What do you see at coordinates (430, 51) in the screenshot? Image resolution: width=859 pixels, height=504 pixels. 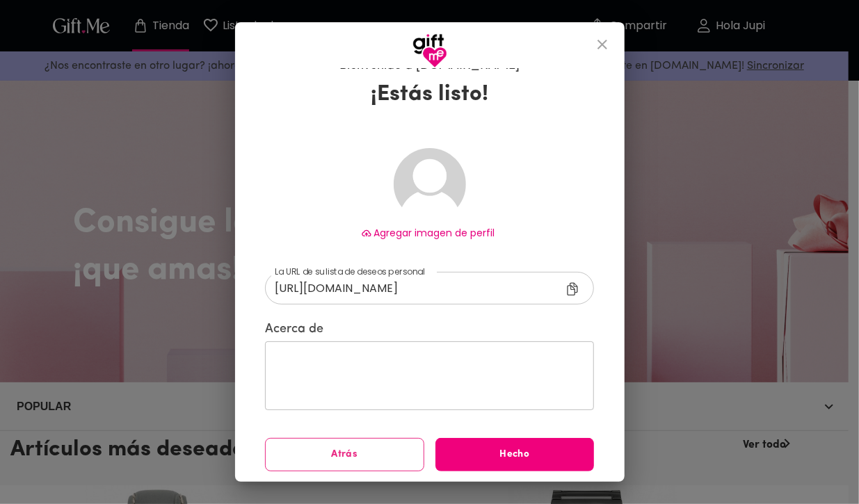 I see `img: GiftMe Logo` at bounding box center [430, 51].